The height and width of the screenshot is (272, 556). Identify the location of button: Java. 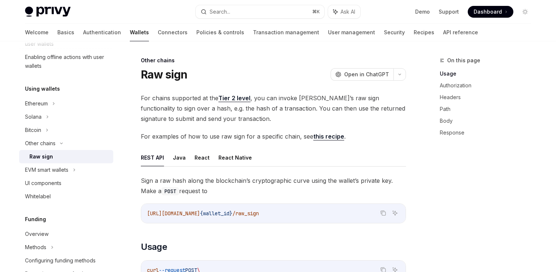
(179, 157).